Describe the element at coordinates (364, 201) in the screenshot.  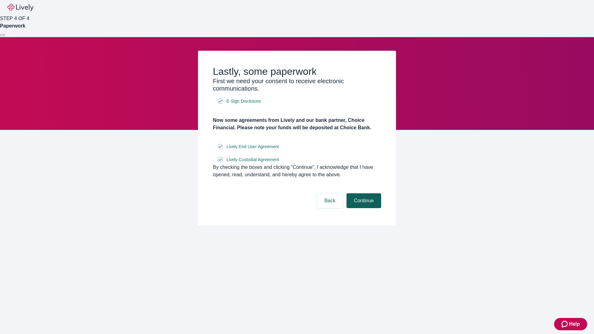
I see `button: Continue` at that location.